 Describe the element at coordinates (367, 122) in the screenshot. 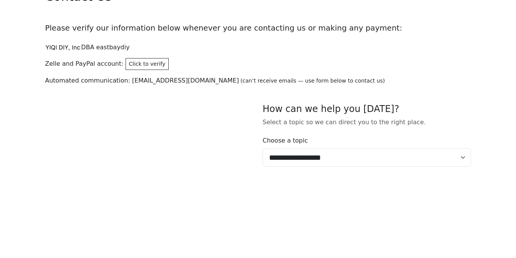

I see `p: Select a topic so we can direct you to the right place.` at that location.